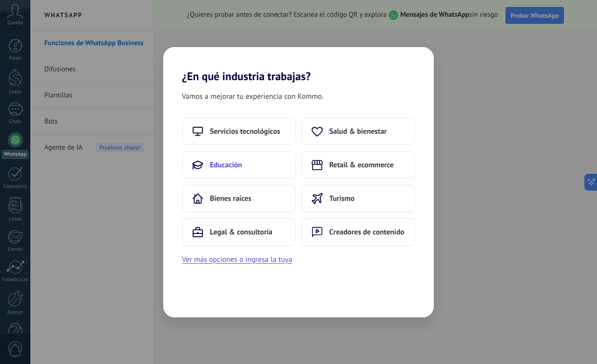  Describe the element at coordinates (237, 259) in the screenshot. I see `button: Ver más opciones o ingresa la tuya` at that location.